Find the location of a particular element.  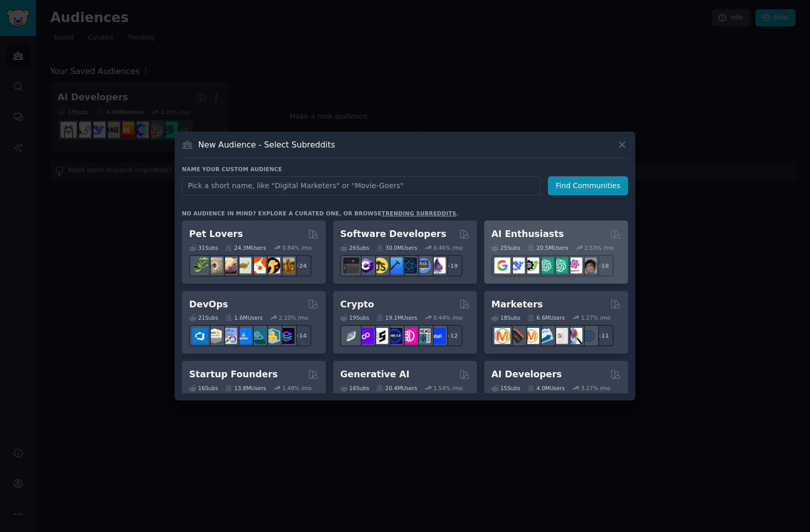

h2: Crypto is located at coordinates (357, 304).